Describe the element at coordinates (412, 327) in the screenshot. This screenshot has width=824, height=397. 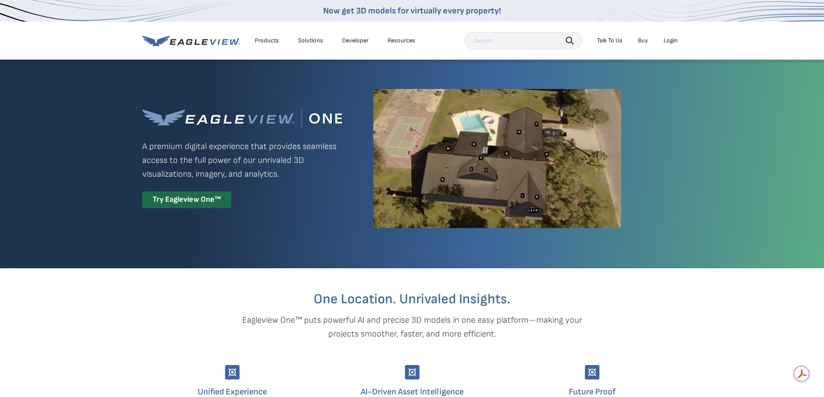
I see `p: Eagleview One™ puts powerful AI and precise 3D models in one easy platform—making your projects s...` at that location.